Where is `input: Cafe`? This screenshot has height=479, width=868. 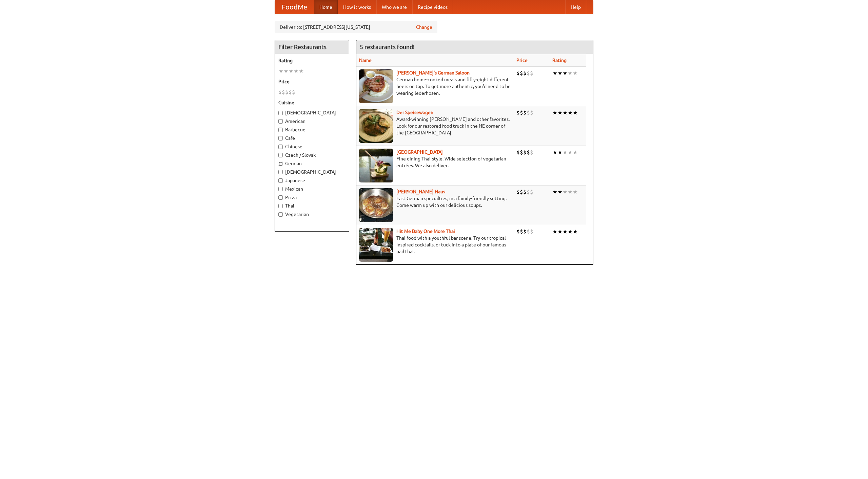 input: Cafe is located at coordinates (281, 138).